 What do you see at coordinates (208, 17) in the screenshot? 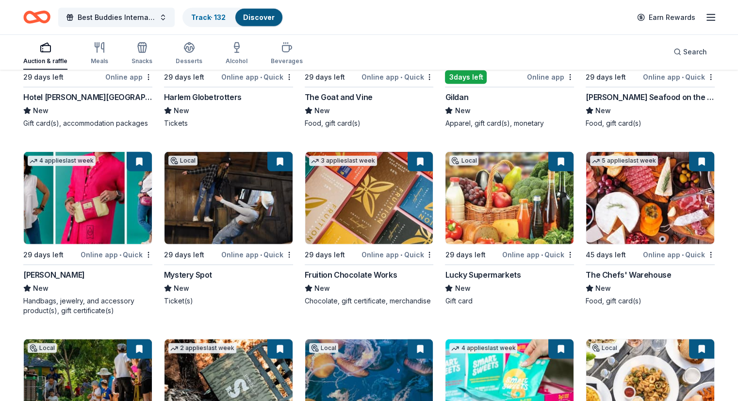
I see `a: Track· 132` at bounding box center [208, 17].